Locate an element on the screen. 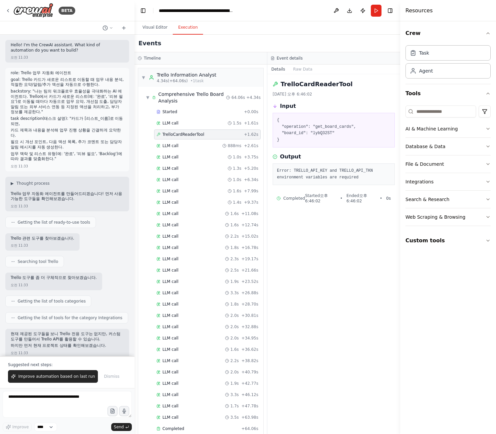 This screenshot has width=496, height=434. span: + 7.99s is located at coordinates (251, 191).